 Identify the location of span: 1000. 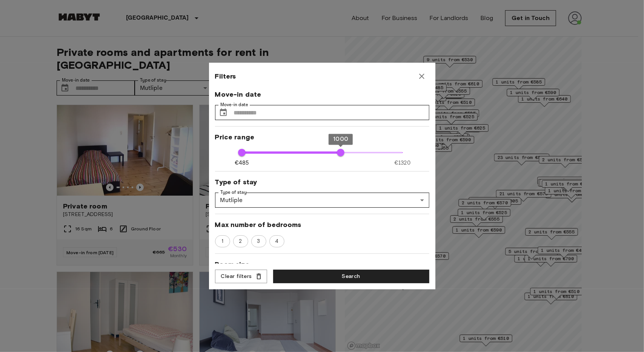
(341, 139).